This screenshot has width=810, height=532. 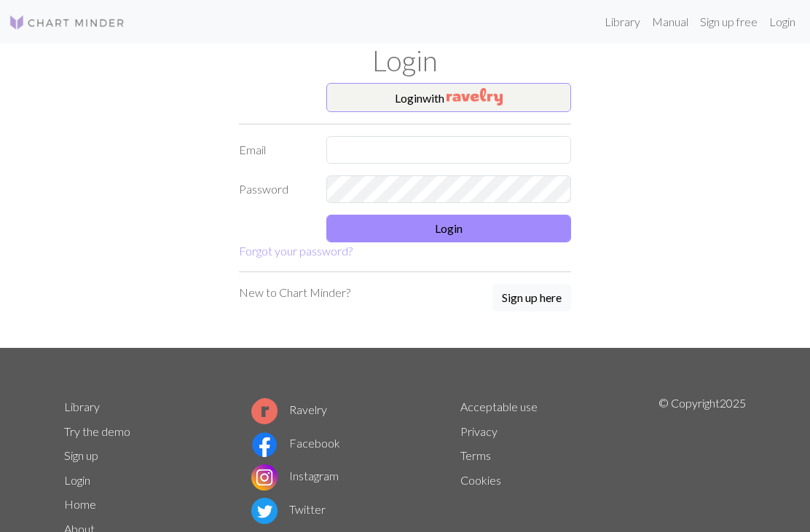 What do you see at coordinates (289, 409) in the screenshot?
I see `a: Ravelry` at bounding box center [289, 409].